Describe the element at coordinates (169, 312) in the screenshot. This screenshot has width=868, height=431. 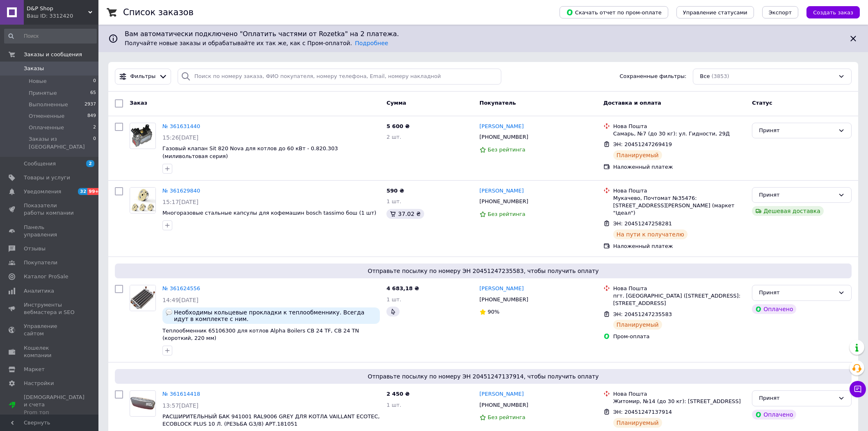
I see `img: :speech_balloon:` at that location.